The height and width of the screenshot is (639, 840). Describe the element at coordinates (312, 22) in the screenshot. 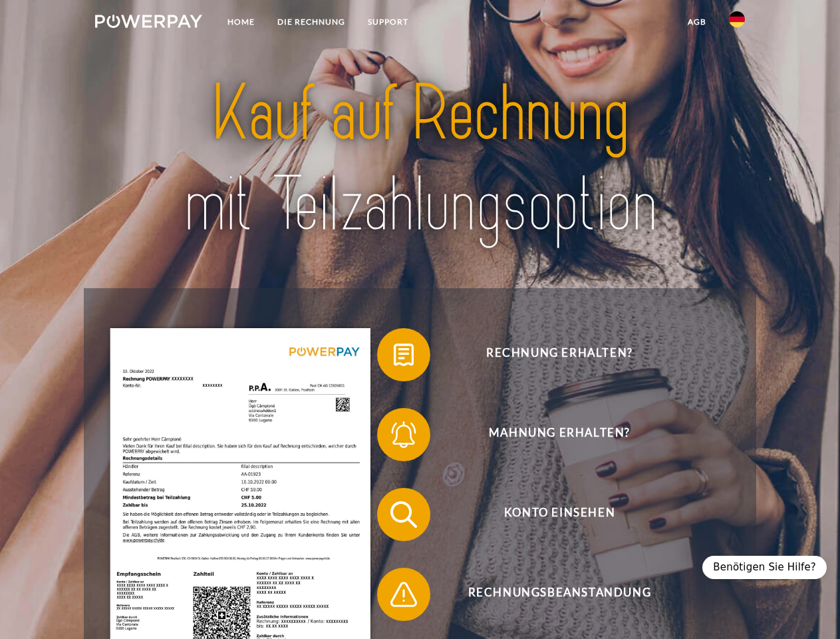

I see `a: DIE RECHNUNG` at that location.